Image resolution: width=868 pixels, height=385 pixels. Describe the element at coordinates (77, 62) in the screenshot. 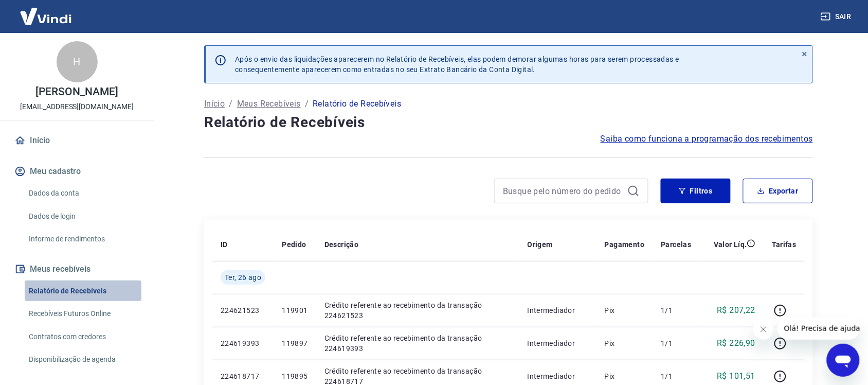

I see `div: H` at that location.